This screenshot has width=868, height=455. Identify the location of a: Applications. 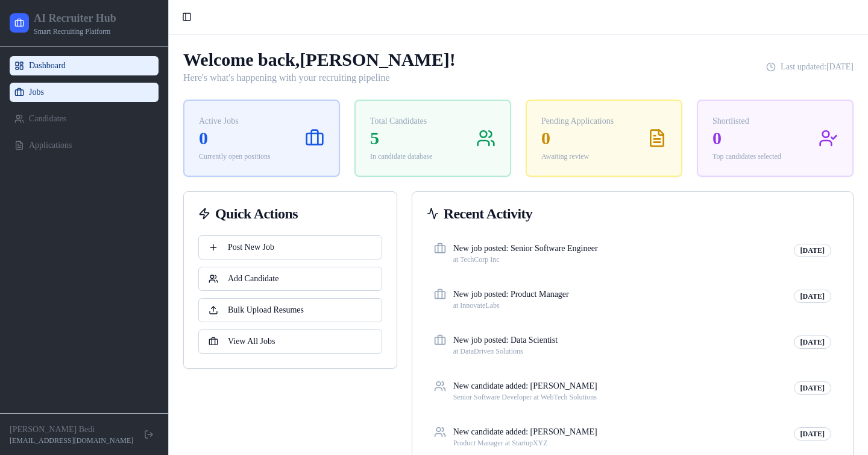
(84, 145).